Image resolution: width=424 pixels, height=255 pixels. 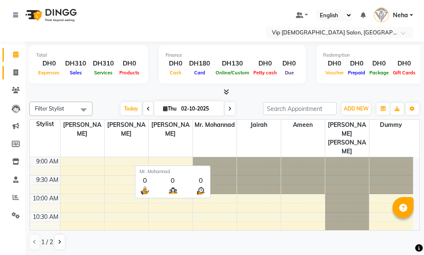 What do you see at coordinates (173, 172) in the screenshot?
I see `div: Mr. Mohannad` at bounding box center [173, 172].